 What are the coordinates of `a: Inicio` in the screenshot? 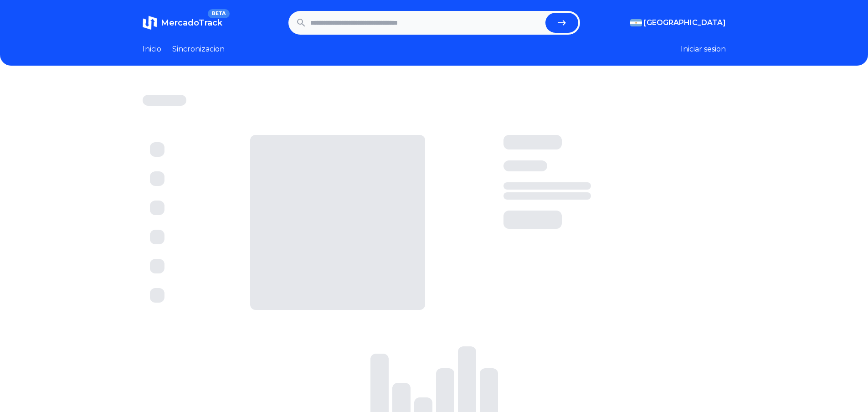 It's located at (152, 49).